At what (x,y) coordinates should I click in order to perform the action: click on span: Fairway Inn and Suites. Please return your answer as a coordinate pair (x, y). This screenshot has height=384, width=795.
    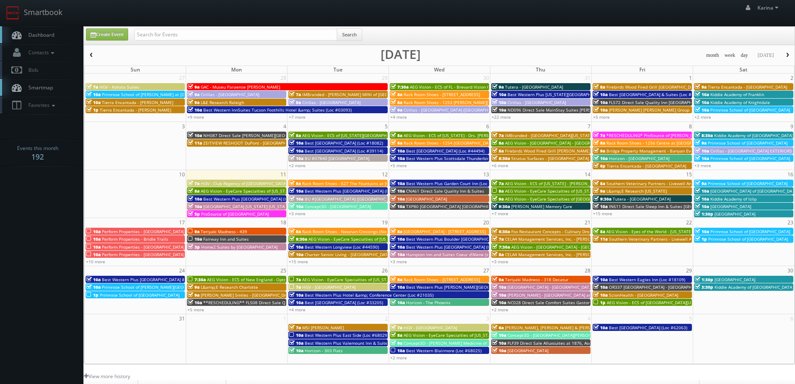
    Looking at the image, I should click on (226, 239).